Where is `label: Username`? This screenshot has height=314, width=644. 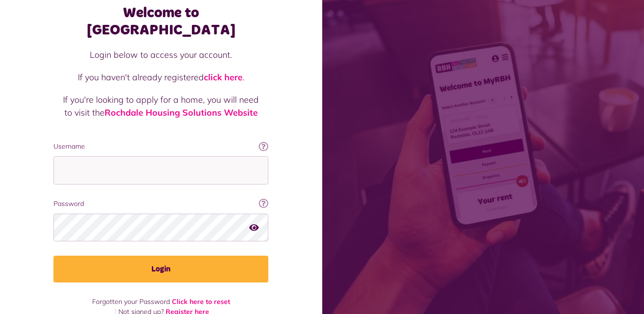
label: Username is located at coordinates (161, 146).